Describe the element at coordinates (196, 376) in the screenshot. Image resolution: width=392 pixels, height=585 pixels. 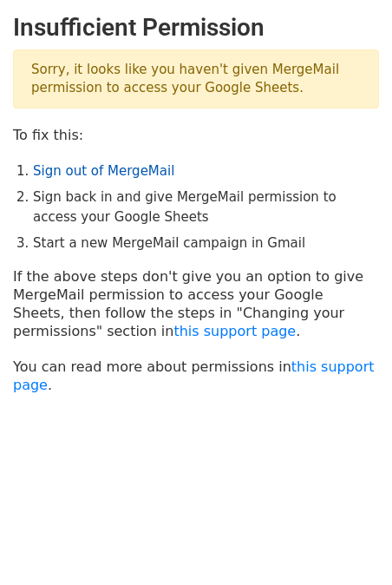
I see `p: You can read more about permissions in .` at that location.